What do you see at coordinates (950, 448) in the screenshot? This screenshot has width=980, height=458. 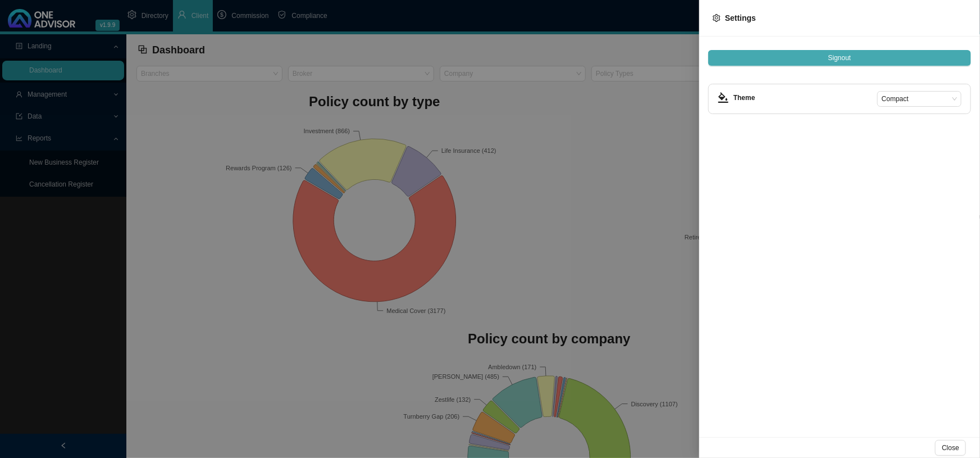 I see `button: Close` at bounding box center [950, 448].